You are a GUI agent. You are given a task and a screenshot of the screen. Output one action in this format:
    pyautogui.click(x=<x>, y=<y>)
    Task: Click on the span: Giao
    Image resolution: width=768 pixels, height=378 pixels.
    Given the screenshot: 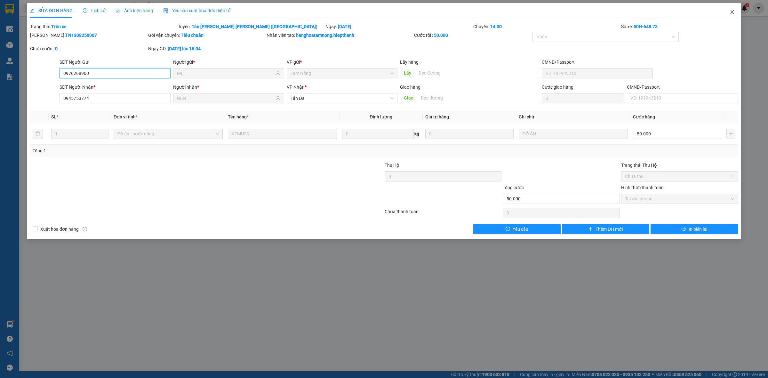 What is the action you would take?
    pyautogui.click(x=408, y=98)
    